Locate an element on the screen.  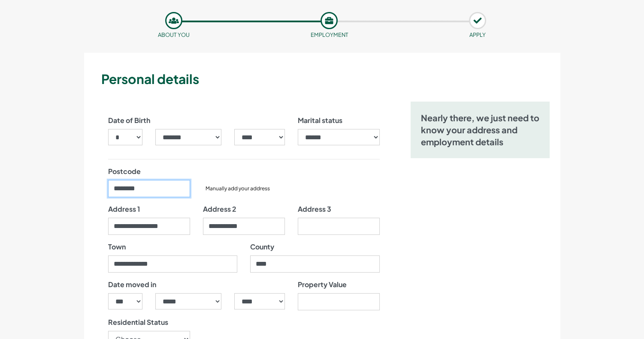
small: Employment is located at coordinates (329, 35).